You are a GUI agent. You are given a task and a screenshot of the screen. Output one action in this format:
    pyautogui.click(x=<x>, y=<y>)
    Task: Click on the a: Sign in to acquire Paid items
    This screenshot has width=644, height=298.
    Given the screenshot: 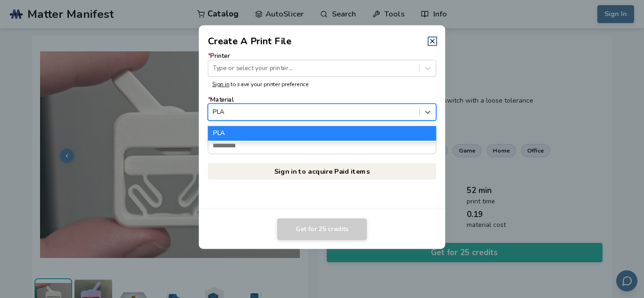 What is the action you would take?
    pyautogui.click(x=322, y=172)
    